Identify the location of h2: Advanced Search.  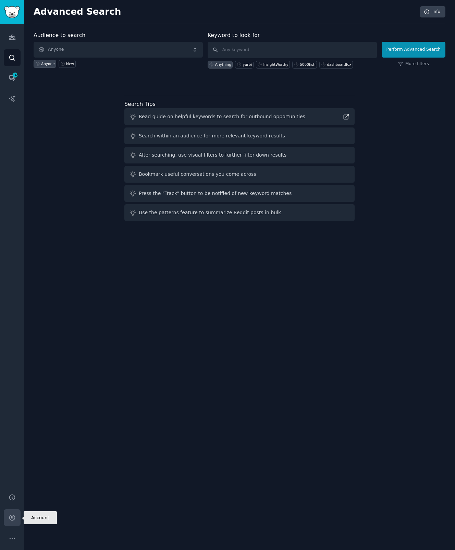
(225, 12).